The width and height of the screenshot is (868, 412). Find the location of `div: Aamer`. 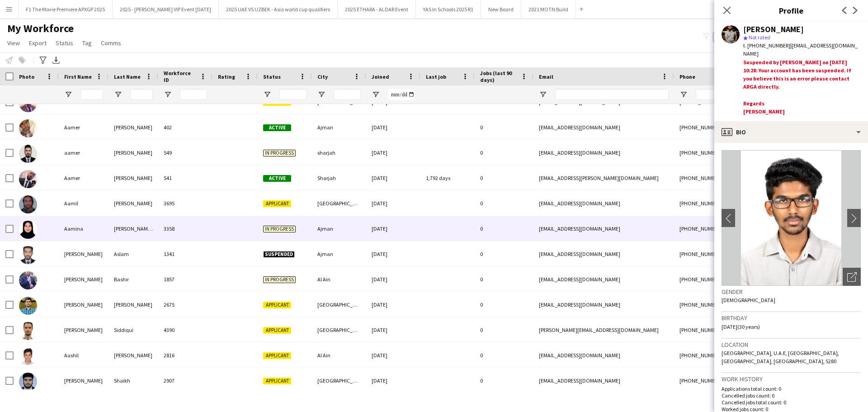

div: Aamer is located at coordinates (84, 127).